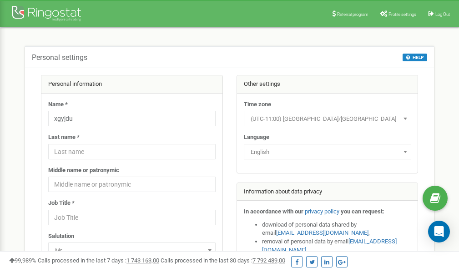  What do you see at coordinates (336, 229) in the screenshot?
I see `li: download of personal data shared by email ,` at bounding box center [336, 229].